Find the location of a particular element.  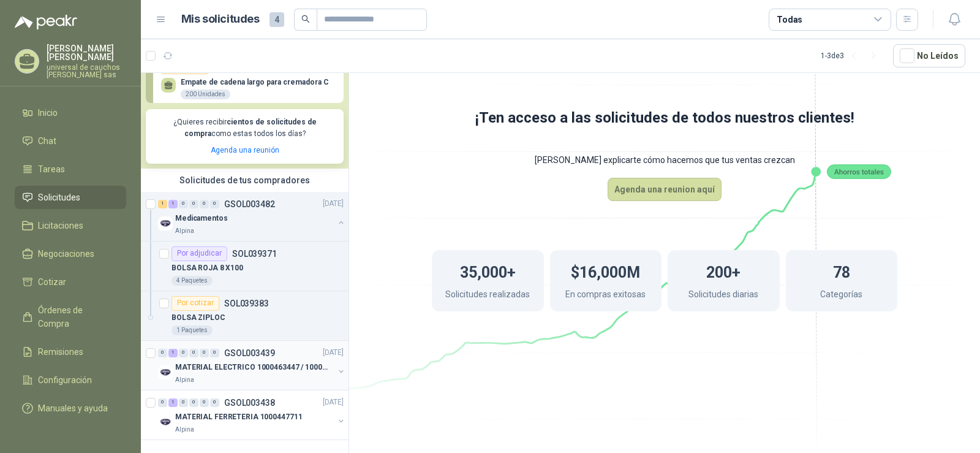

h1: $16,000M is located at coordinates (605, 271).